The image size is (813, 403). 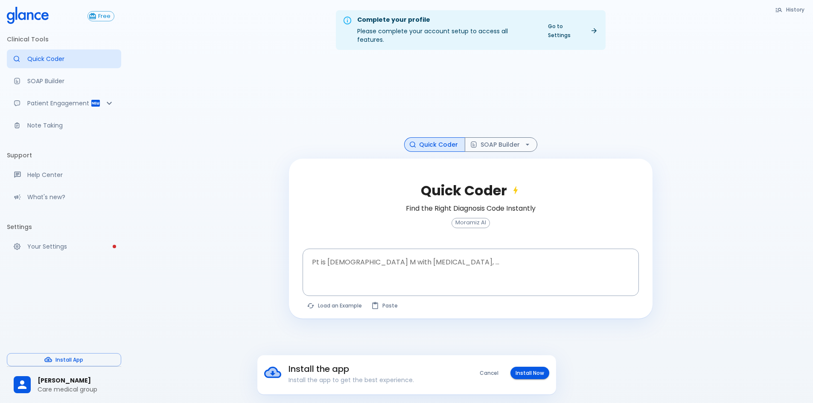 I want to click on div: Complete your profile, so click(x=446, y=20).